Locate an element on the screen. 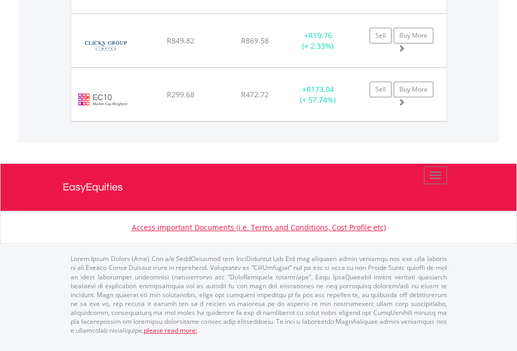 This screenshot has width=517, height=351. div: + (+ 2.33%) is located at coordinates (318, 41).